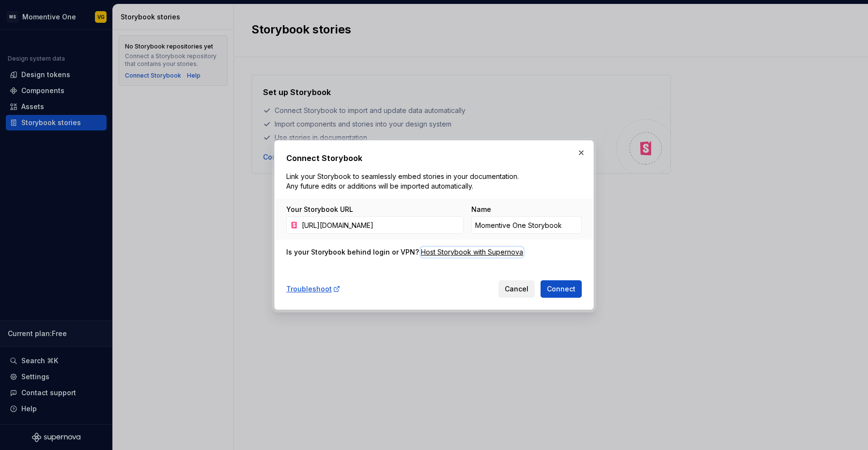 The image size is (868, 450). What do you see at coordinates (472, 252) in the screenshot?
I see `div: Host Storybook with Supernova` at bounding box center [472, 252].